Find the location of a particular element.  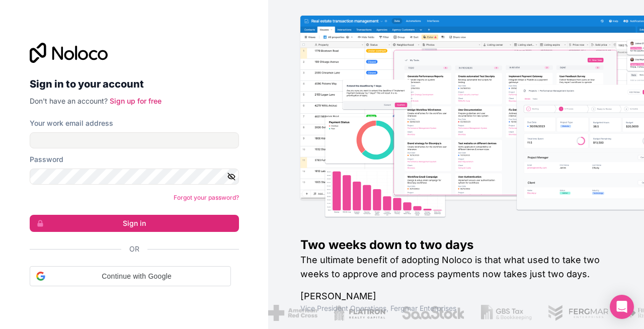

input: Email address is located at coordinates (134, 140).